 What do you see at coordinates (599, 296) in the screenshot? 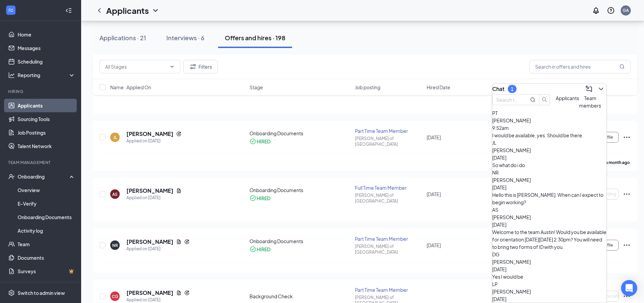
I see `button: Waiting on Applicant` at bounding box center [599, 296].